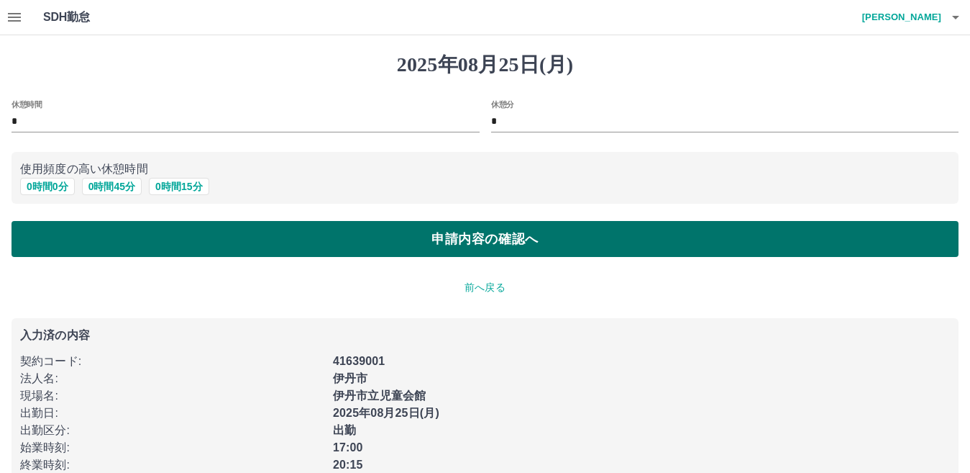 Image resolution: width=970 pixels, height=473 pixels. What do you see at coordinates (172, 430) in the screenshot?
I see `p: 出勤区分 :` at bounding box center [172, 430].